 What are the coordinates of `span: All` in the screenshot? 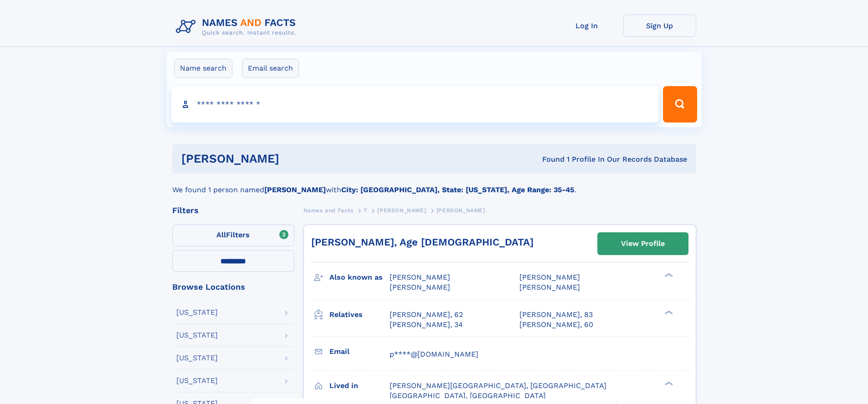 It's located at (221, 235).